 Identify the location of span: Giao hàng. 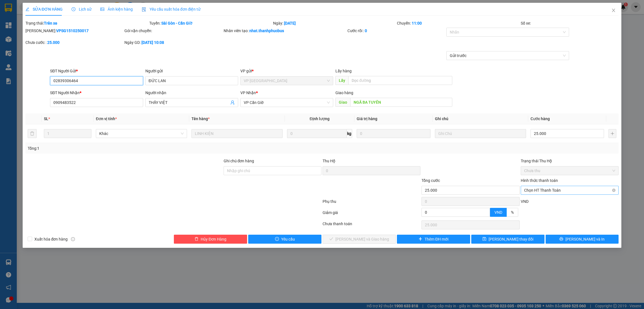
(344, 93).